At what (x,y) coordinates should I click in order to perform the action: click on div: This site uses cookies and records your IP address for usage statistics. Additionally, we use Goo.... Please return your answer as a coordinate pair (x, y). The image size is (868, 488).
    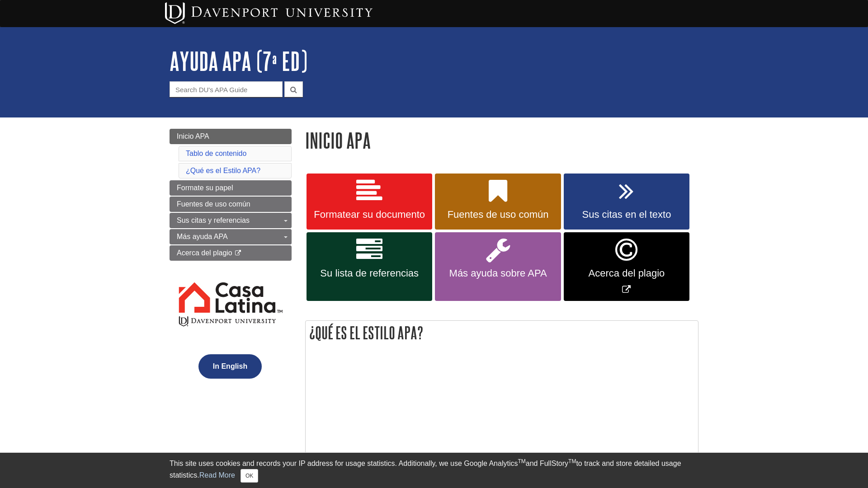
    Looking at the image, I should click on (434, 470).